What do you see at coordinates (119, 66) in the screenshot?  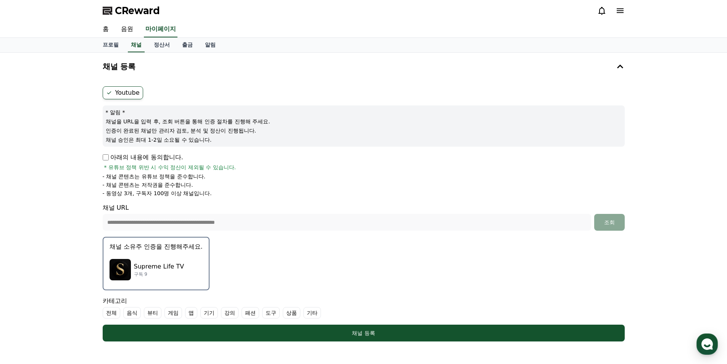 I see `h4: 채널 등록` at bounding box center [119, 66].